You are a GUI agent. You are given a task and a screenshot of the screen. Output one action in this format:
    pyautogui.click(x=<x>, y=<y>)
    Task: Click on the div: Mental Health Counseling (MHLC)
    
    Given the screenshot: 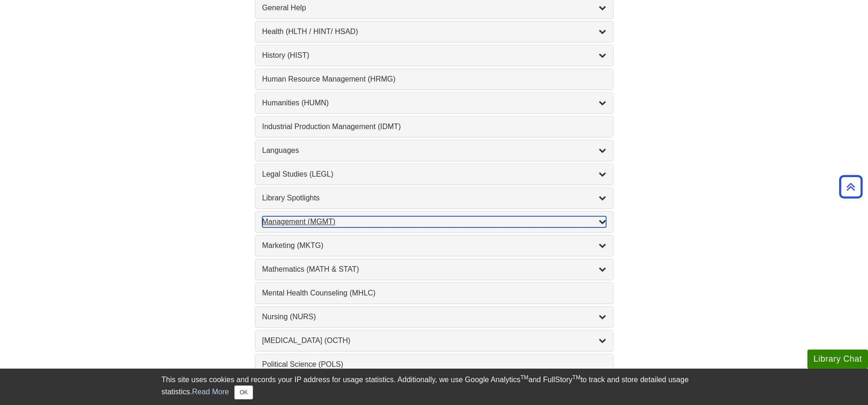 What is the action you would take?
    pyautogui.click(x=434, y=293)
    